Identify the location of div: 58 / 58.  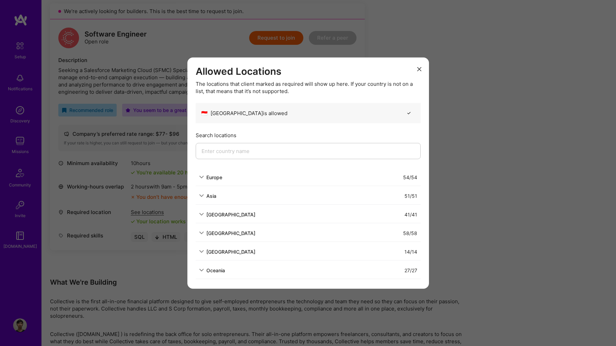
(410, 233).